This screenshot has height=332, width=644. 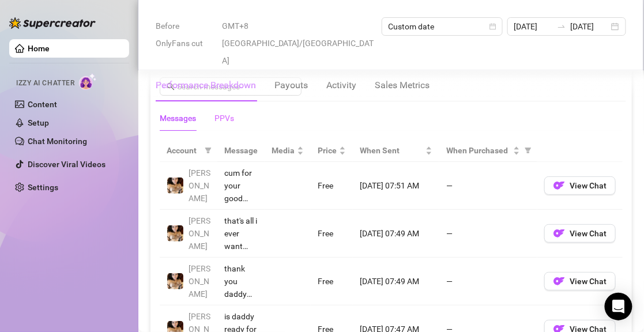 What do you see at coordinates (241, 185) in the screenshot?
I see `div: cum for your good little whore, daddy :3 watch me fuck my pussy 😈` at bounding box center [241, 185].